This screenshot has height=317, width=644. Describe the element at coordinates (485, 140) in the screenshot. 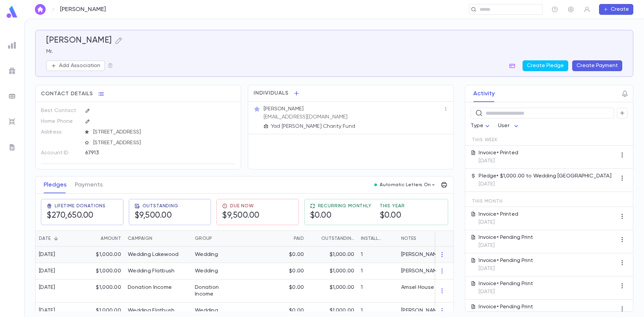

I see `span: This Week` at that location.